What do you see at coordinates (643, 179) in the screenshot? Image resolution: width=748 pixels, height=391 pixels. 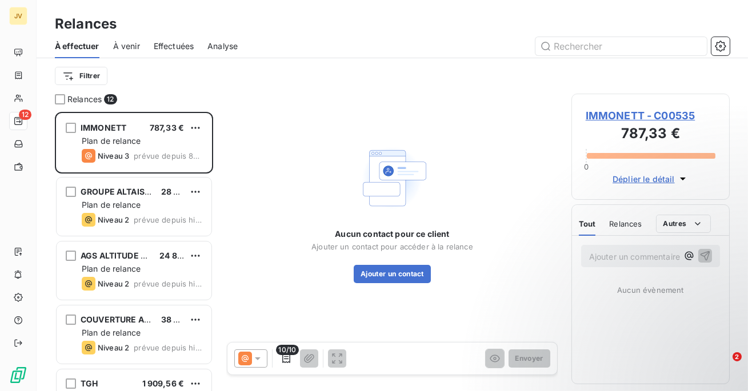 I see `span: Déplier le détail` at bounding box center [643, 179].